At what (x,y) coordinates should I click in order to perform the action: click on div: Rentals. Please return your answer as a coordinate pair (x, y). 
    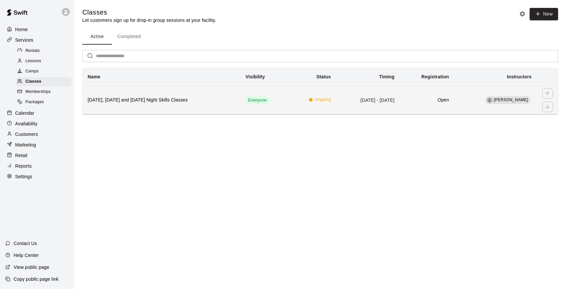
    Looking at the image, I should click on (44, 51).